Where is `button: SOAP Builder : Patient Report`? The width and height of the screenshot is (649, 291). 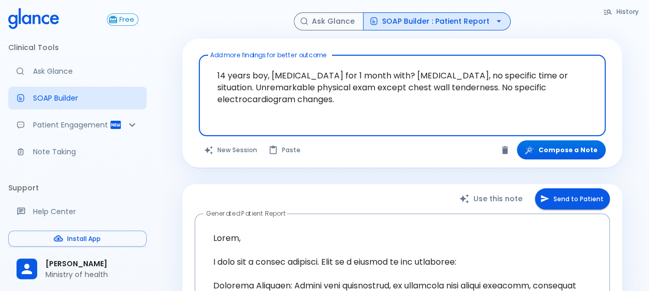 button: SOAP Builder : Patient Report is located at coordinates (436, 21).